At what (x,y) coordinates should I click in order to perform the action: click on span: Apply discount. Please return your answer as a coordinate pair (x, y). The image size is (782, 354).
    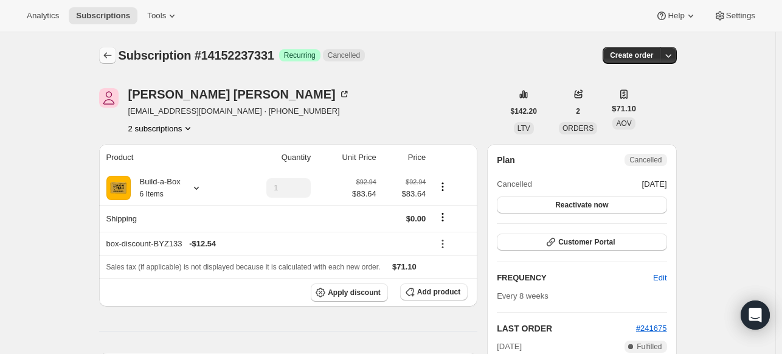
    Looking at the image, I should click on (354, 292).